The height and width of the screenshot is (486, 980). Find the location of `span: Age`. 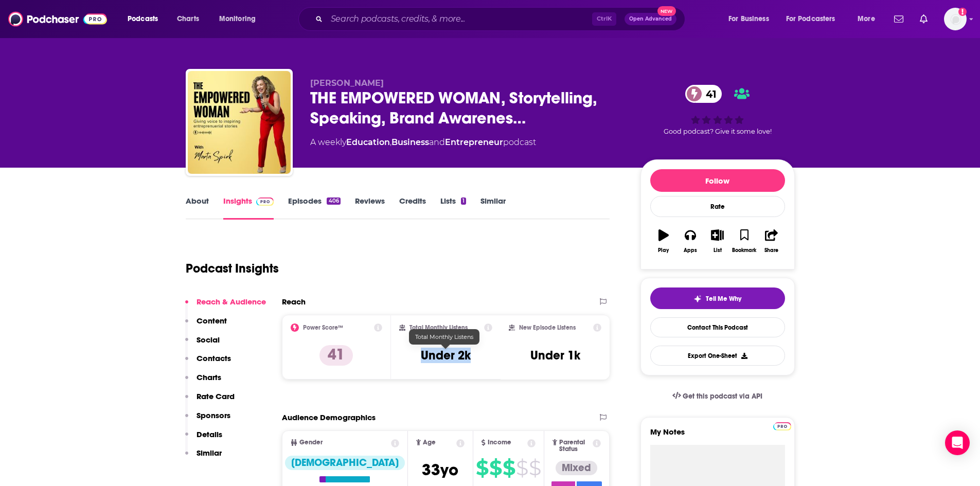

span: Age is located at coordinates (429, 442).